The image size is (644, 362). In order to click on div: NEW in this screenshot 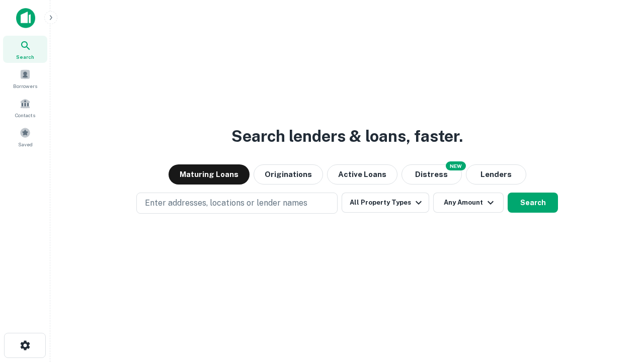, I will do `click(456, 166)`.